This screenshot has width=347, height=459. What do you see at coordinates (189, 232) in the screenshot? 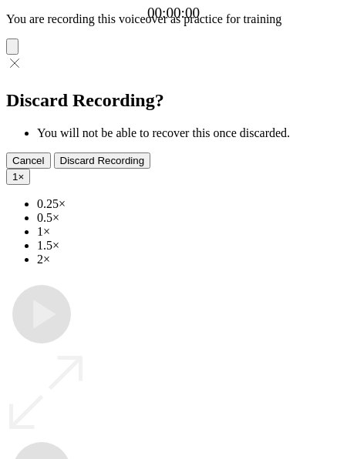
I see `li: 1×` at bounding box center [189, 232].